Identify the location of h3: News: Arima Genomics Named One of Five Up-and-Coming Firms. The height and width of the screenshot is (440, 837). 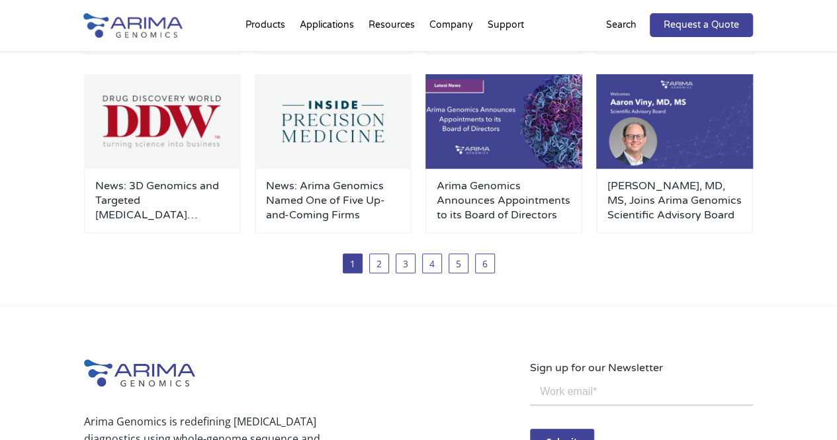
(333, 200).